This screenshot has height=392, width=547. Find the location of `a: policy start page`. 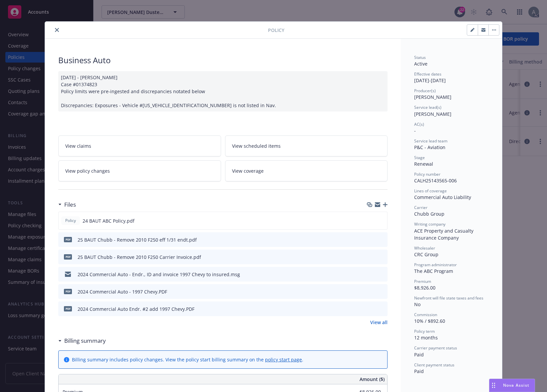

a: policy start page is located at coordinates (283, 359).